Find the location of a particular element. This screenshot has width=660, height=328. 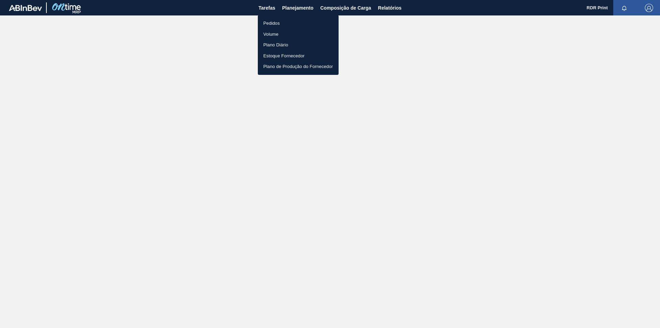

li: Plano Diário is located at coordinates (298, 45).